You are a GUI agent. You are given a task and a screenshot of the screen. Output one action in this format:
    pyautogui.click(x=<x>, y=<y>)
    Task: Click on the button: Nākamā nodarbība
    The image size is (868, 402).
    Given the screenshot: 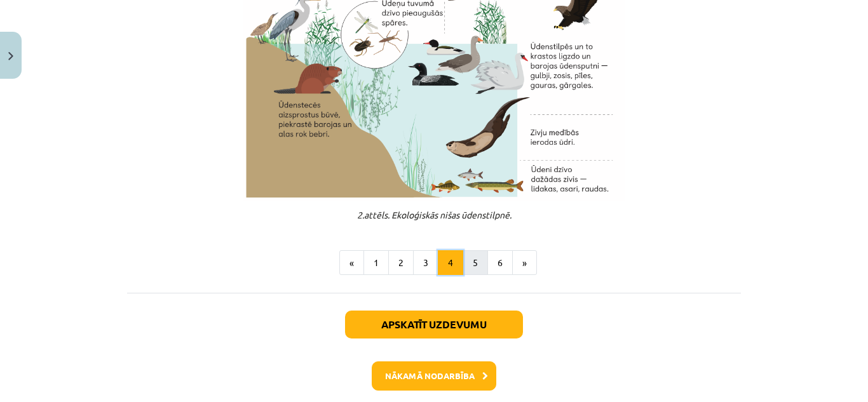 What is the action you would take?
    pyautogui.click(x=434, y=376)
    